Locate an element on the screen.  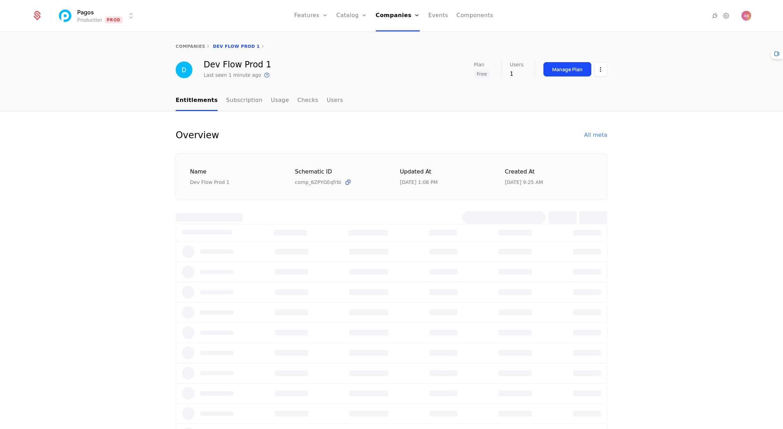
button: Manage Plan is located at coordinates (567, 69).